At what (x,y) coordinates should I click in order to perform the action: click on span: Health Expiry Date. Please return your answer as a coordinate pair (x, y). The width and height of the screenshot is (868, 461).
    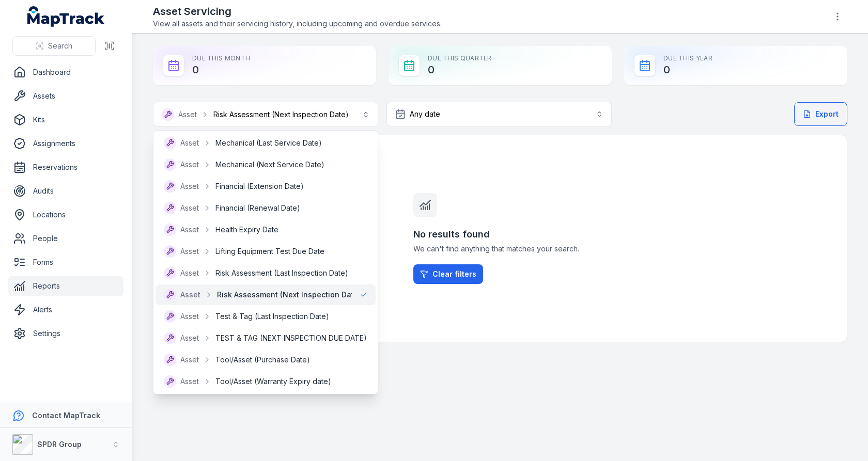
    Looking at the image, I should click on (247, 229).